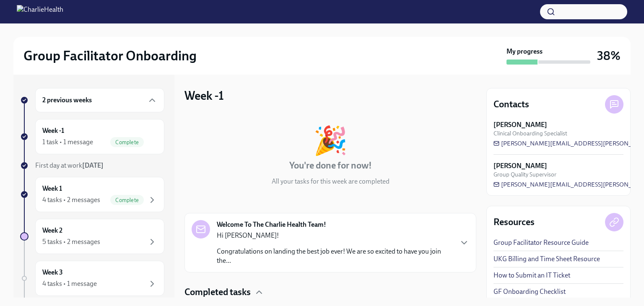 The height and width of the screenshot is (306, 644). I want to click on a: Week 25 tasks • 2 messages, so click(92, 237).